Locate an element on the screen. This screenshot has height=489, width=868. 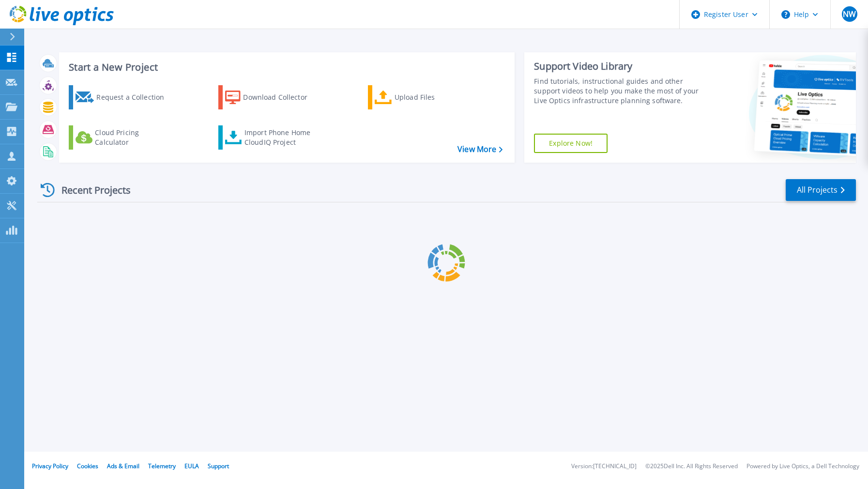
a: Cookies is located at coordinates (88, 466).